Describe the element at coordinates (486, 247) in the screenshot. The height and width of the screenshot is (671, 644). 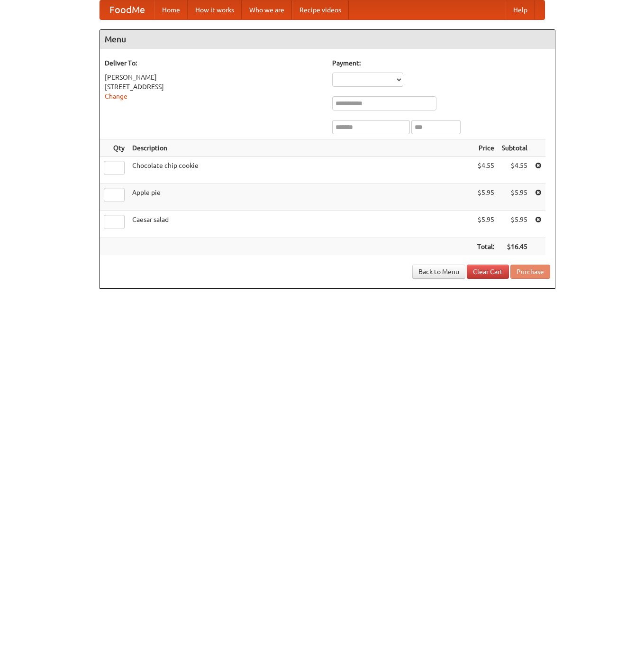
I see `th: Total:` at that location.